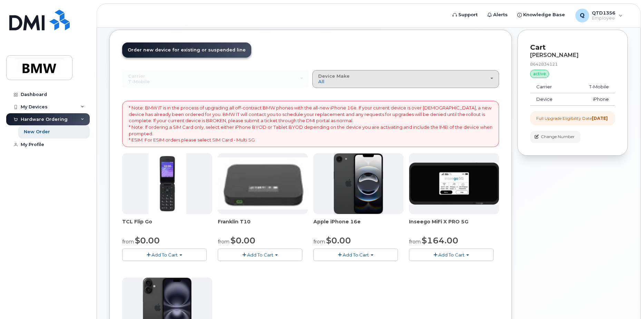 Image resolution: width=644 pixels, height=319 pixels. Describe the element at coordinates (593, 87) in the screenshot. I see `td: T-Mobile` at that location.